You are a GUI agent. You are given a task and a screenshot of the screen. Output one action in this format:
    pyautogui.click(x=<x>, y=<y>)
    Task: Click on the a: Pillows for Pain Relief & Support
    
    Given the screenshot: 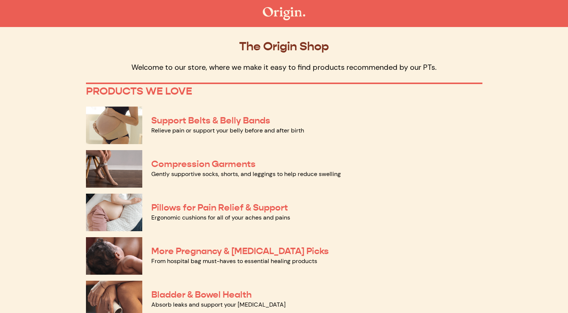 What is the action you would take?
    pyautogui.click(x=220, y=208)
    